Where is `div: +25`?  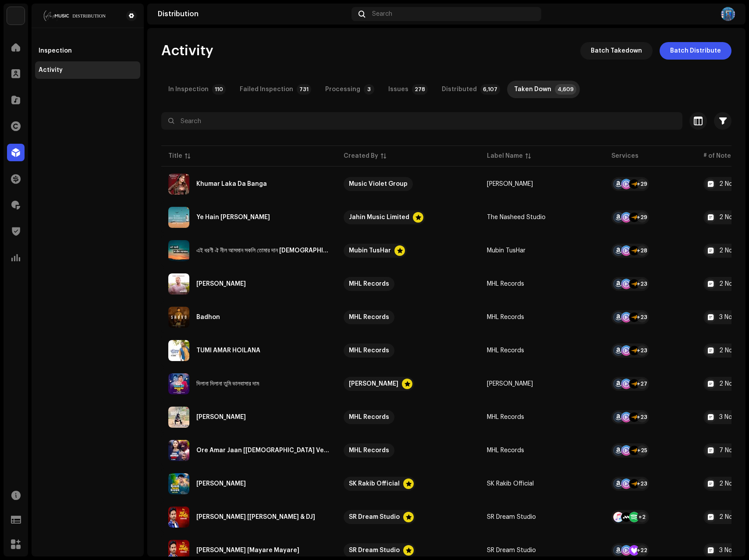
div: +25 is located at coordinates (642, 450).